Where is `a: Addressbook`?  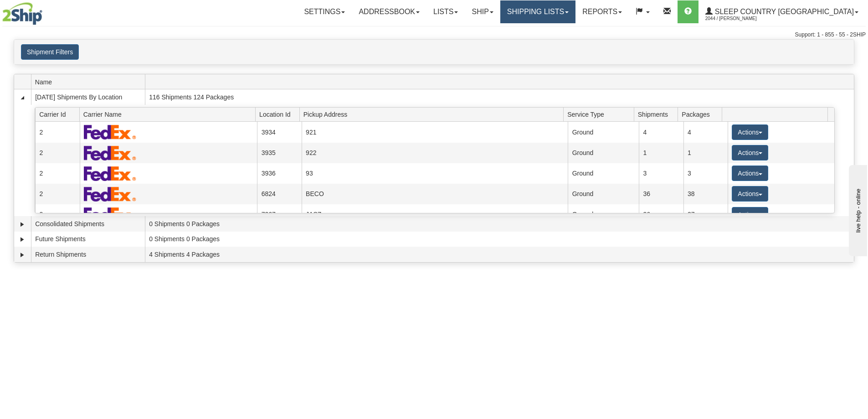 a: Addressbook is located at coordinates (389, 12).